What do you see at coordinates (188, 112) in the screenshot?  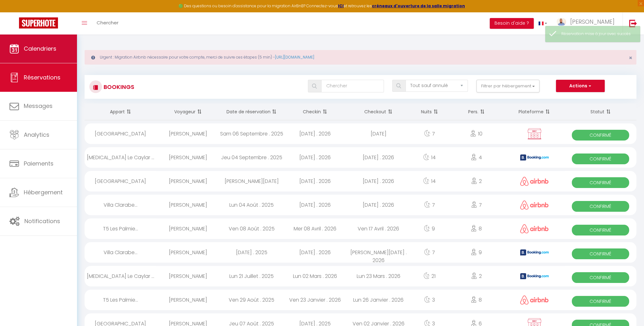 I see `th: Sort by guest` at bounding box center [188, 112].